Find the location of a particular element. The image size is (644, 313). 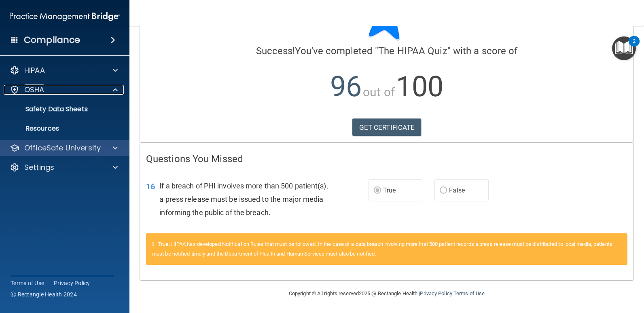

input: False is located at coordinates (444, 190).